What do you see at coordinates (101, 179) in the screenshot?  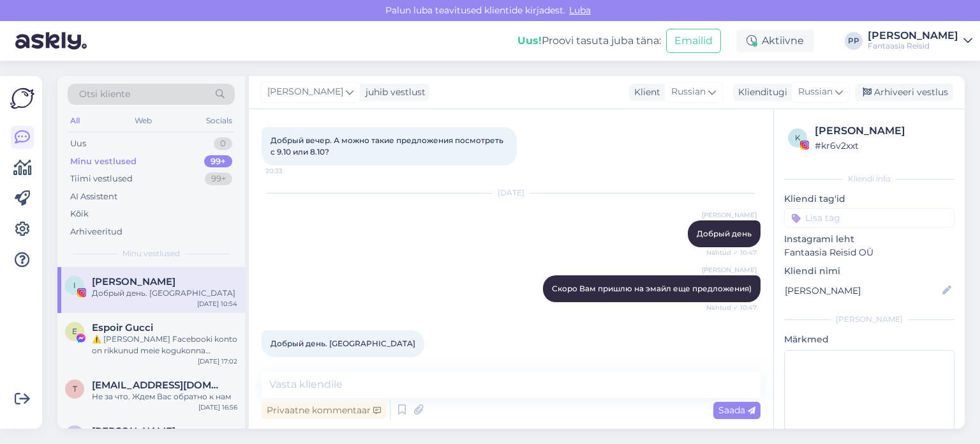 I see `div: Tiimi vestlused` at bounding box center [101, 179].